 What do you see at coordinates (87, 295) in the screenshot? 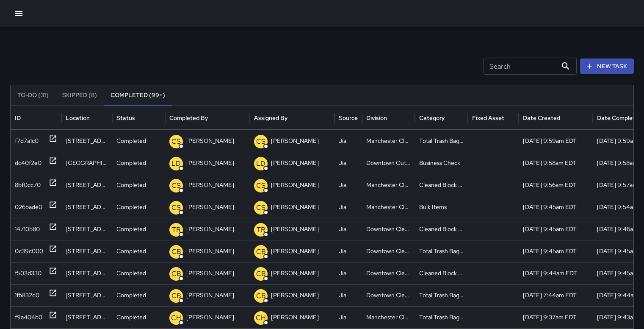
I see `div: 525 East Grace Street` at bounding box center [87, 295].